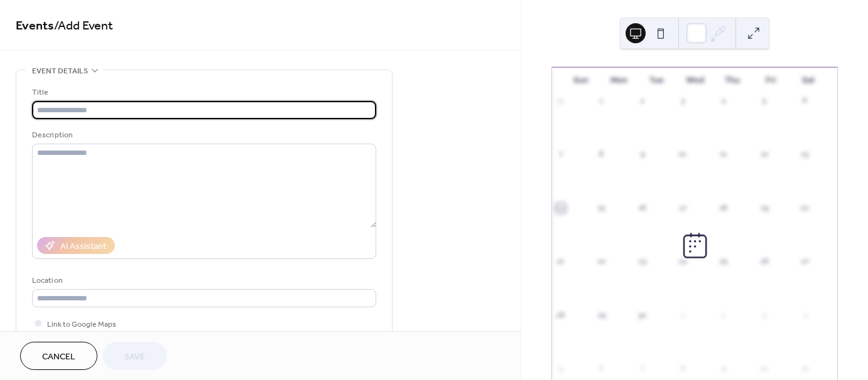 Image resolution: width=868 pixels, height=380 pixels. Describe the element at coordinates (732, 80) in the screenshot. I see `div: Thu` at that location.